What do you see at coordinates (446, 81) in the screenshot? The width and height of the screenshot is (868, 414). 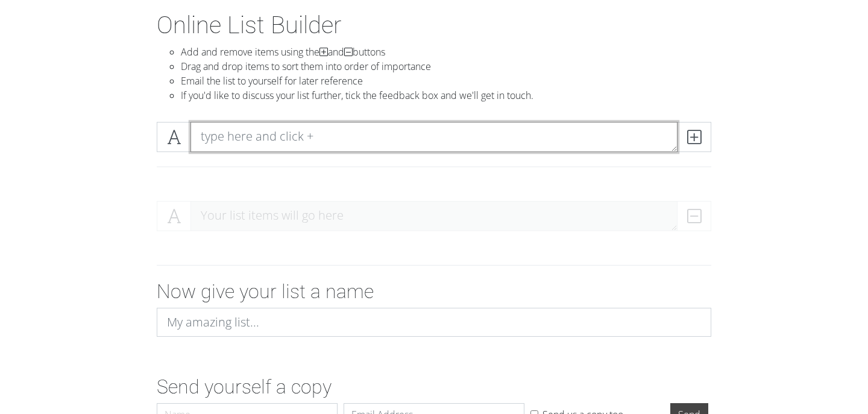 I see `li: Email the list to yourself for later reference` at bounding box center [446, 81].